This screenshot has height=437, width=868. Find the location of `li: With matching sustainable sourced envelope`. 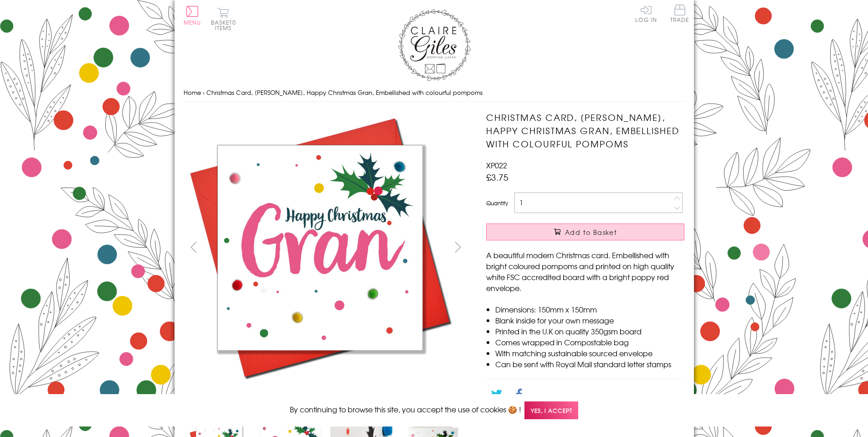

li: With matching sustainable sourced envelope is located at coordinates (590, 352).